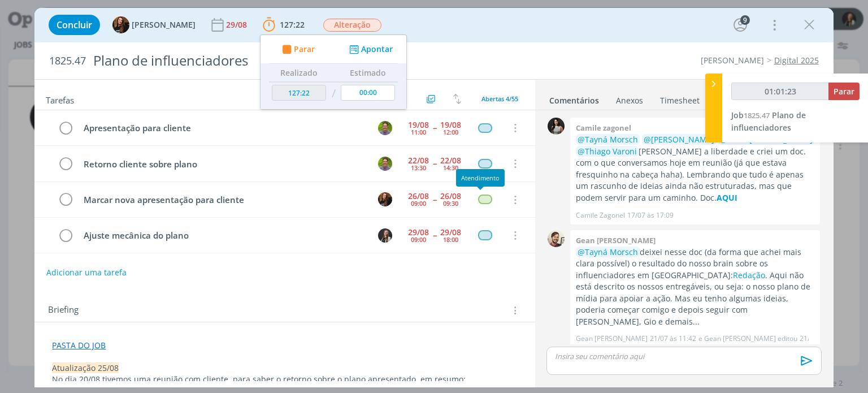 The width and height of the screenshot is (868, 393). What do you see at coordinates (823, 339) in the screenshot?
I see `span: 21/07 às 11:44` at bounding box center [823, 339].